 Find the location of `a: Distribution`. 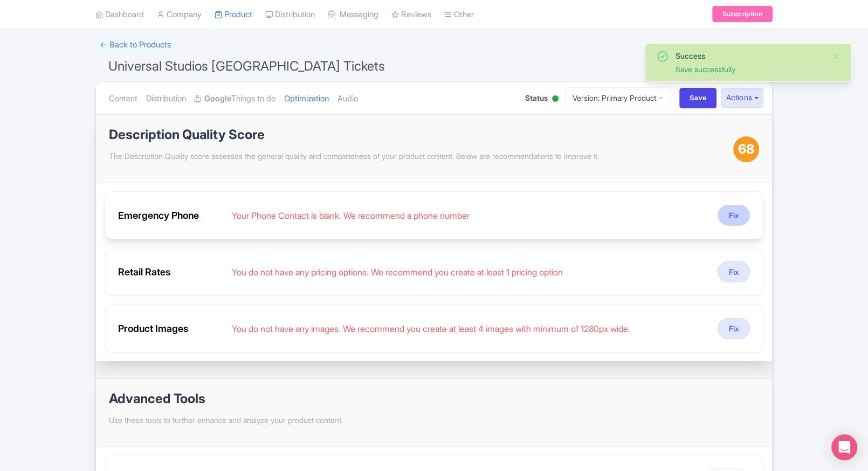

a: Distribution is located at coordinates (166, 99).